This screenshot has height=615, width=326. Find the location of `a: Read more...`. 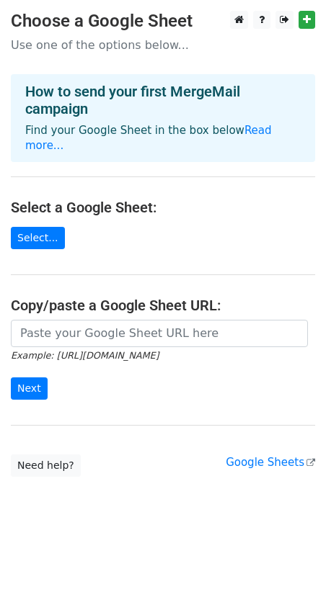

a: Read more... is located at coordinates (148, 138).